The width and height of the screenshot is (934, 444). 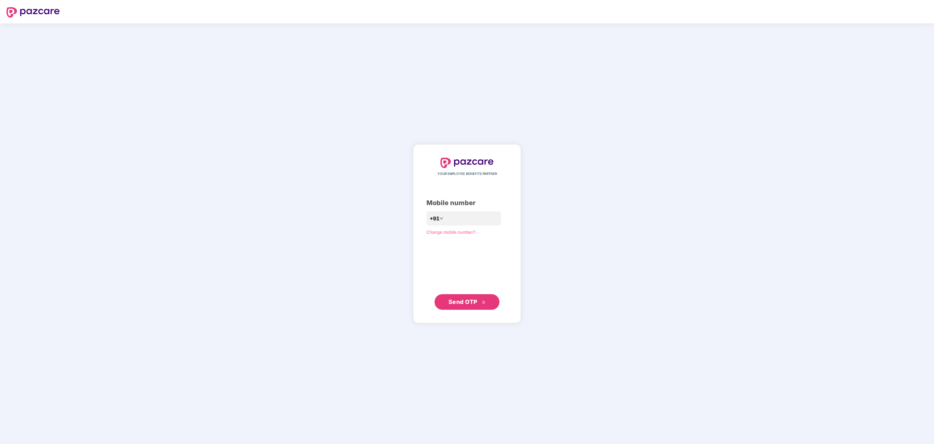 What do you see at coordinates (451, 232) in the screenshot?
I see `a: Change mobile number?` at bounding box center [451, 232].